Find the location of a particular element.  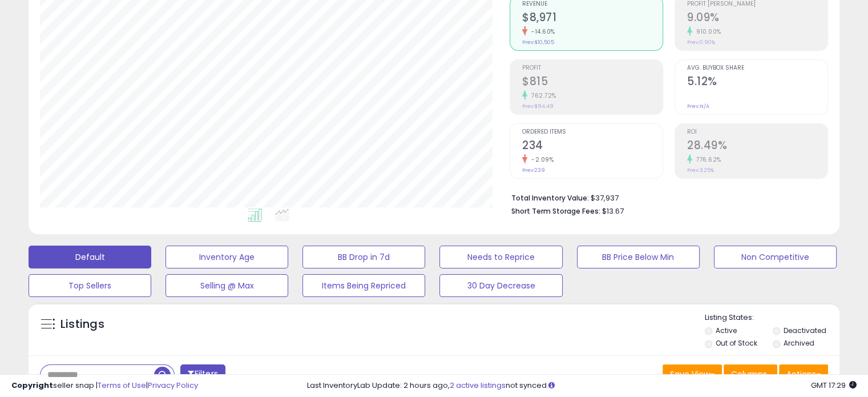

b: Short Term Storage Fees: is located at coordinates (556, 210).